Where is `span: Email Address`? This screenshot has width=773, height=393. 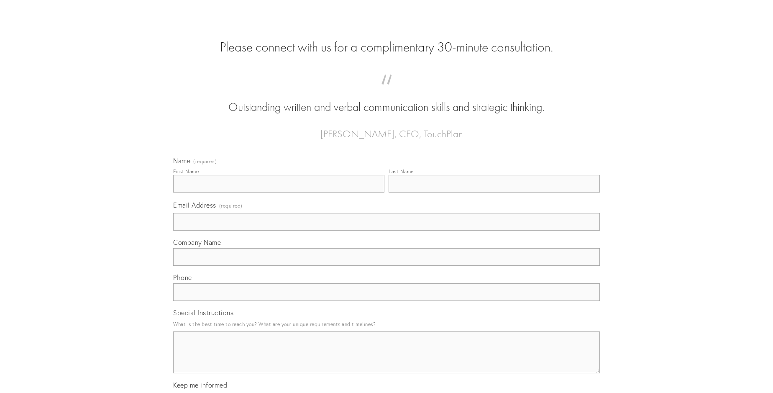
span: Email Address is located at coordinates (194, 205).